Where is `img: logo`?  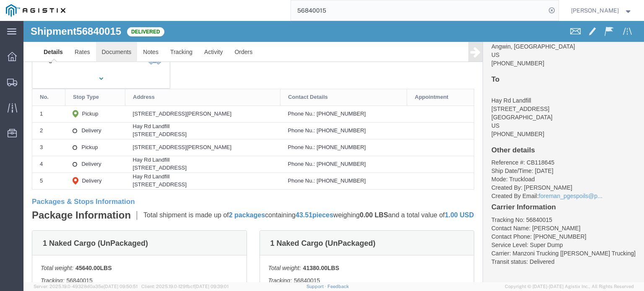 img: logo is located at coordinates (36, 11).